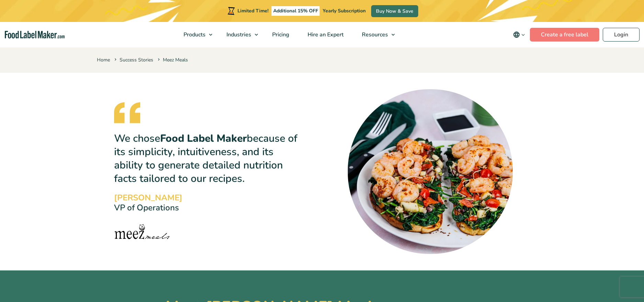 This screenshot has width=644, height=302. I want to click on a: Success Stories, so click(137, 60).